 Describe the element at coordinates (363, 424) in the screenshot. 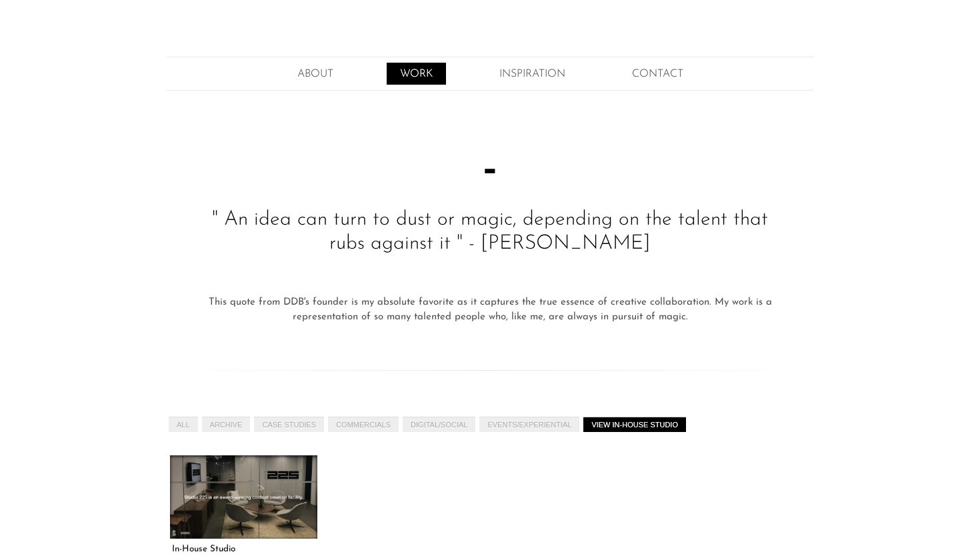

I see `a: COMMERCIALS` at that location.